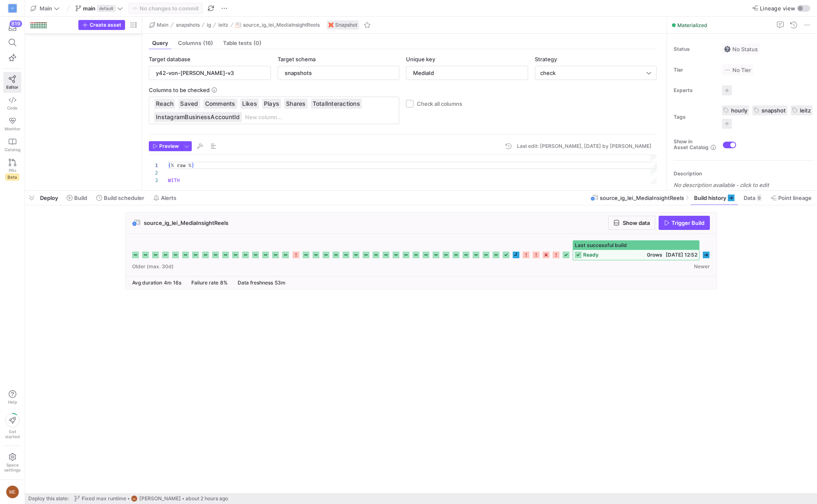 The width and height of the screenshot is (817, 504). I want to click on span: 4m 16s, so click(172, 282).